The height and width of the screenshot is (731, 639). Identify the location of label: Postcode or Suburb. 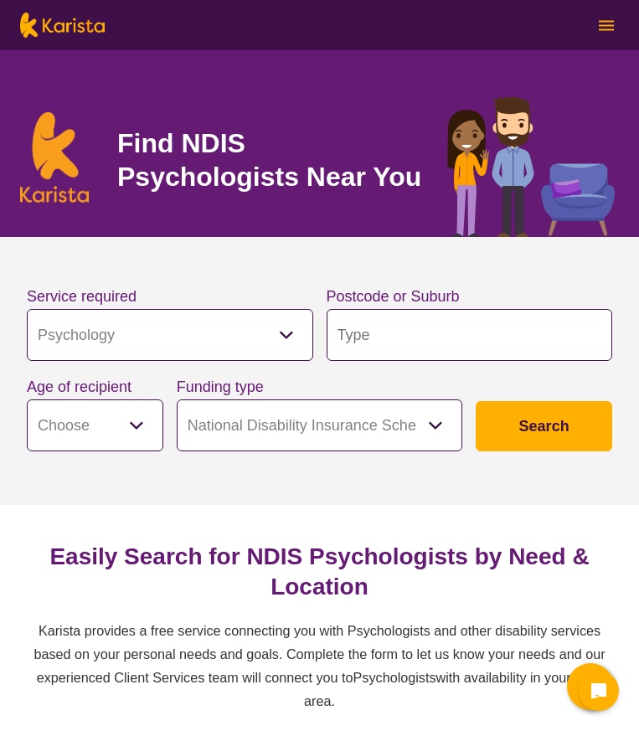
(393, 297).